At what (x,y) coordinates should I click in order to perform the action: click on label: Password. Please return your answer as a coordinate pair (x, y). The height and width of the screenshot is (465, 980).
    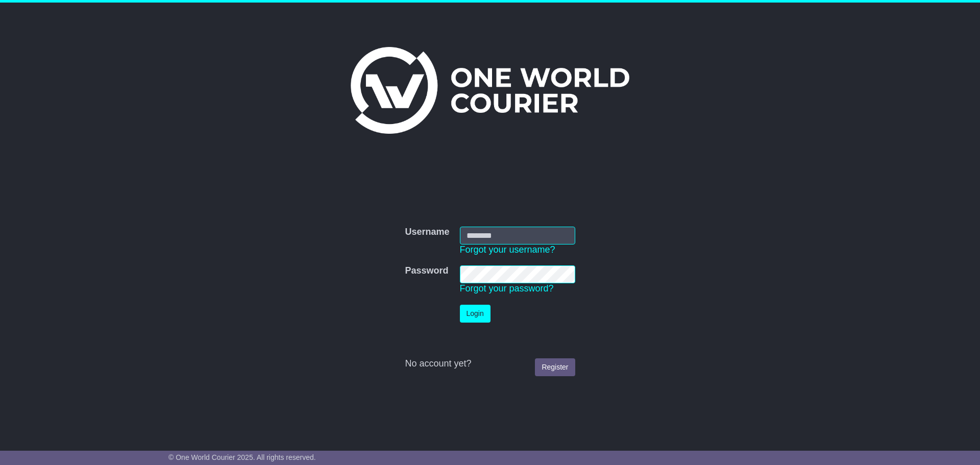
    Looking at the image, I should click on (427, 271).